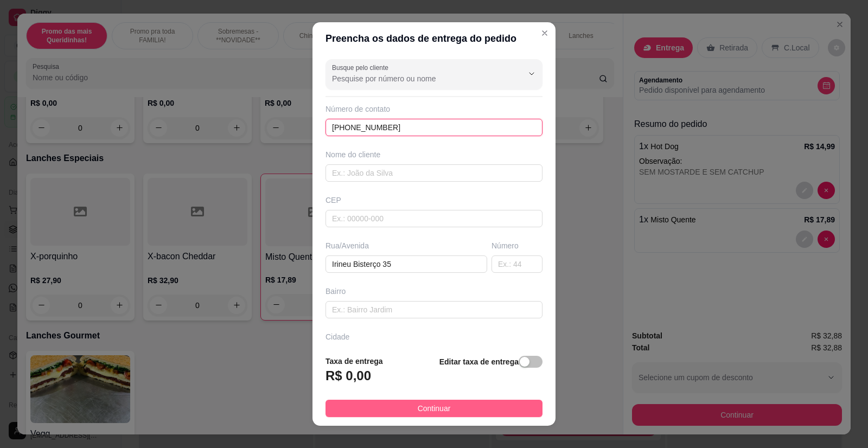 The image size is (868, 448). What do you see at coordinates (434, 291) in the screenshot?
I see `div: Bairro` at bounding box center [434, 291].